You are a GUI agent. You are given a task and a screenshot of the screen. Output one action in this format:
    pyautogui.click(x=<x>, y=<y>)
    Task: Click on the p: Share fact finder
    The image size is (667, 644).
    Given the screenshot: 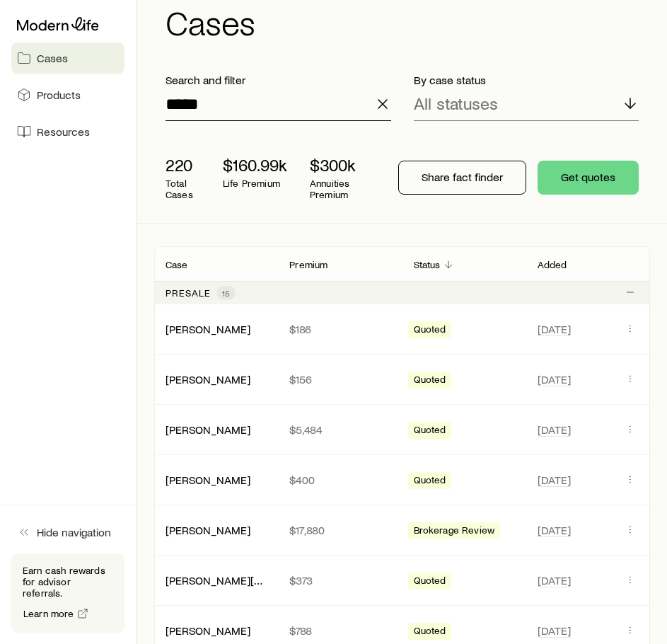 What is the action you would take?
    pyautogui.click(x=462, y=177)
    